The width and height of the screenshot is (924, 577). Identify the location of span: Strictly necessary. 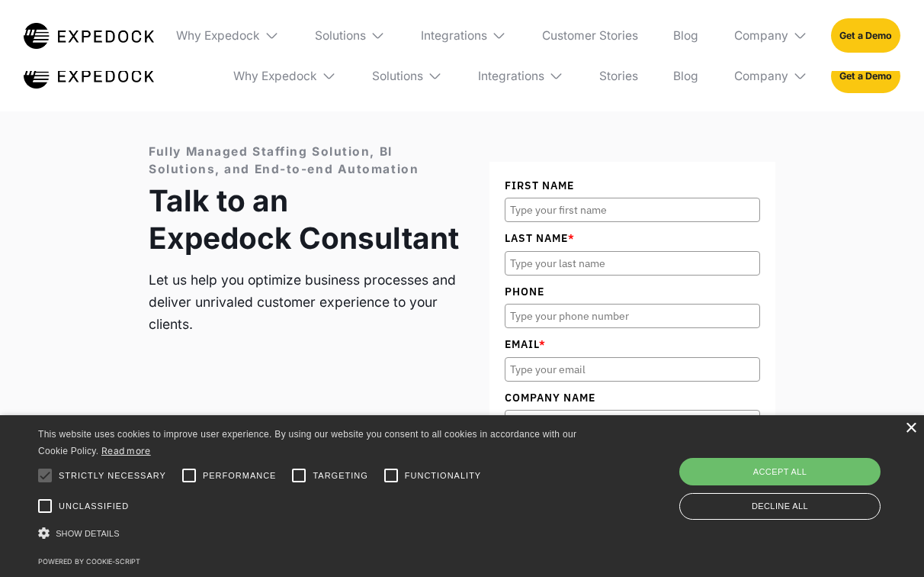
(112, 475).